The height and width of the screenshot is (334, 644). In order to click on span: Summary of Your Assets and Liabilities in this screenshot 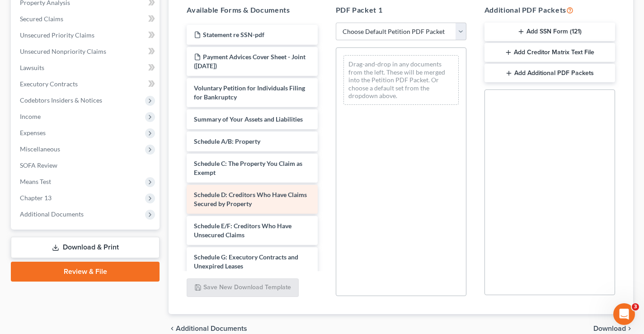, I will do `click(248, 119)`.